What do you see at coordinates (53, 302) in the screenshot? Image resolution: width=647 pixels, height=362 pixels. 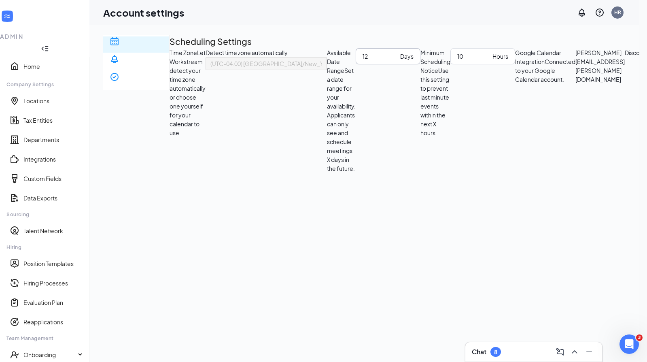 I see `a: Evaluation Plan` at bounding box center [53, 302].